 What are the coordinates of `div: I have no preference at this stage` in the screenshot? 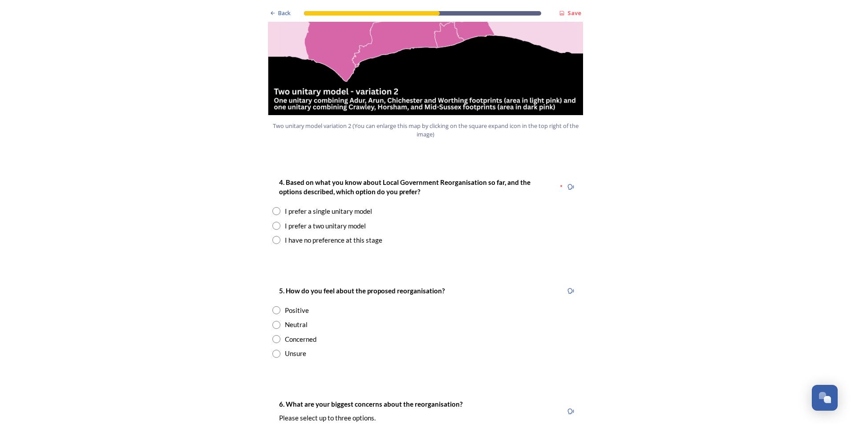 It's located at (333, 240).